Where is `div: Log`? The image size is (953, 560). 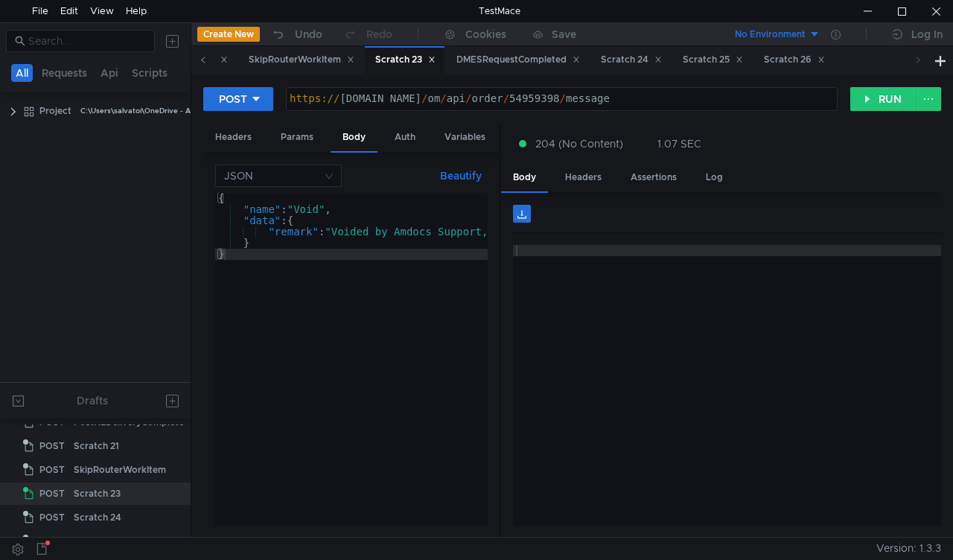
div: Log is located at coordinates (714, 177).